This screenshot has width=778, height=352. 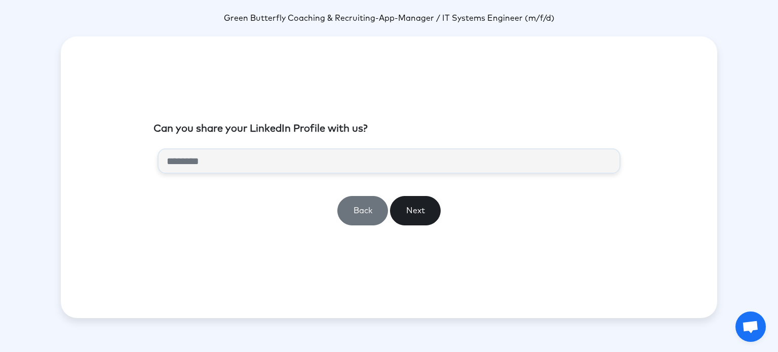 I want to click on label: Can you share your LinkedIn Profile with us?, so click(x=260, y=129).